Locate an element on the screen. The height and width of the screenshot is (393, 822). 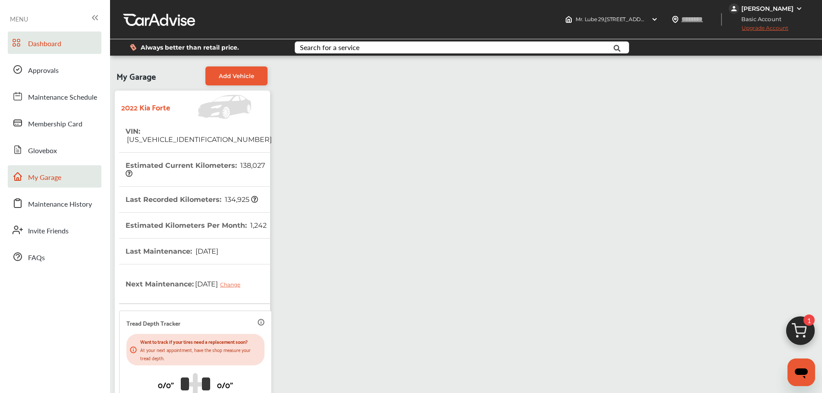
span: Always better than retail price. is located at coordinates (190, 47).